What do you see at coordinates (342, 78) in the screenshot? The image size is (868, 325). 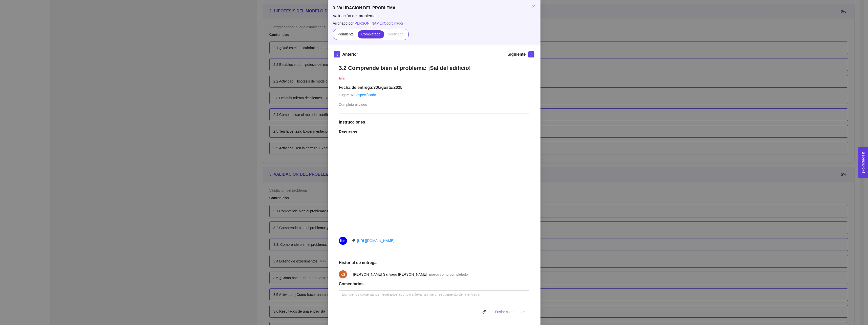 I see `span: Taller` at bounding box center [342, 78].